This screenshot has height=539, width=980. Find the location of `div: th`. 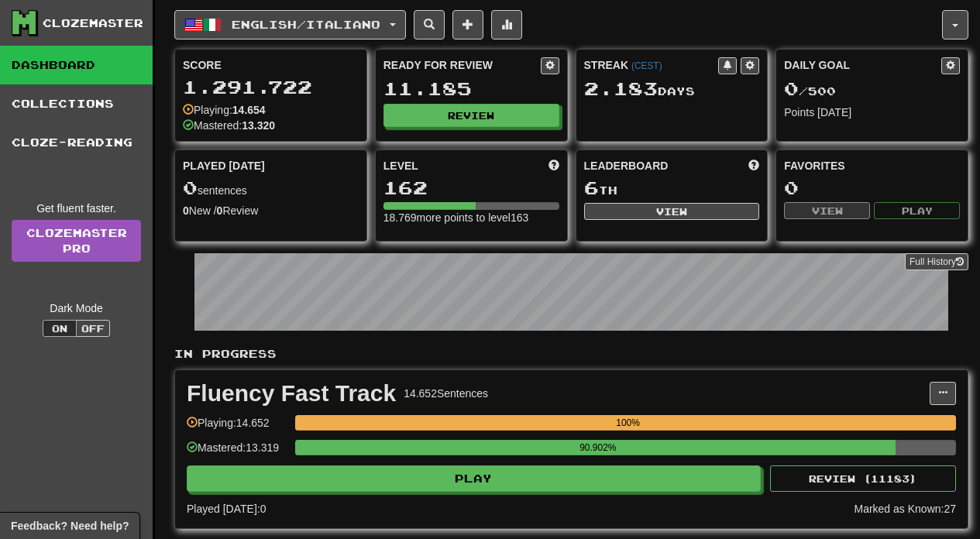

div: th is located at coordinates (672, 189).